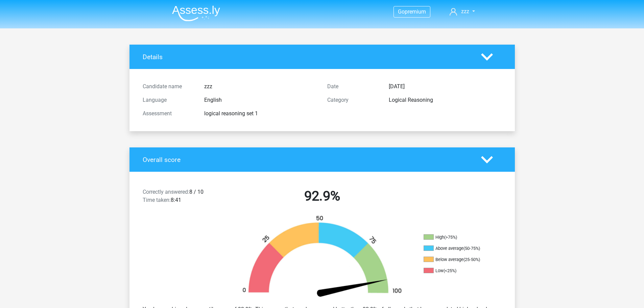  I want to click on a: Gopremium, so click(412, 11).